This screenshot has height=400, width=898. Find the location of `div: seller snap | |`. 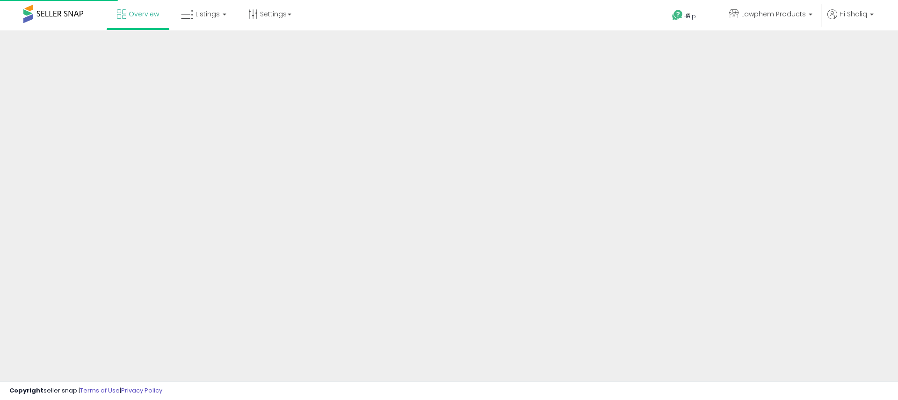

div: seller snap | | is located at coordinates (86, 390).